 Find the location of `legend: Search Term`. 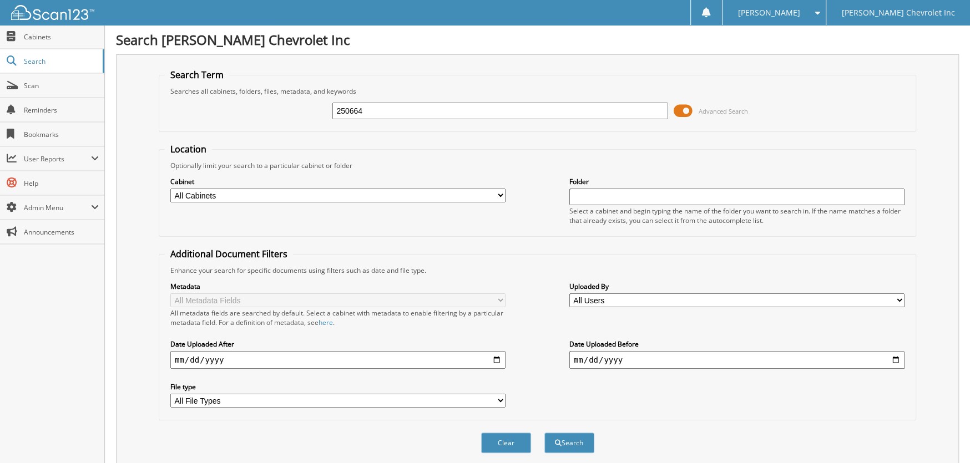

legend: Search Term is located at coordinates (197, 75).